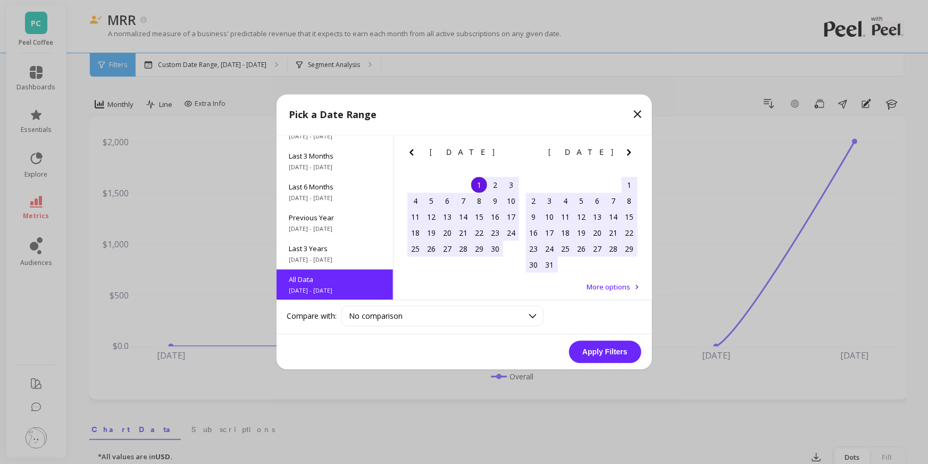 This screenshot has height=464, width=928. Describe the element at coordinates (629, 217) in the screenshot. I see `div: Choose Saturday, July 15th, 2017` at that location.